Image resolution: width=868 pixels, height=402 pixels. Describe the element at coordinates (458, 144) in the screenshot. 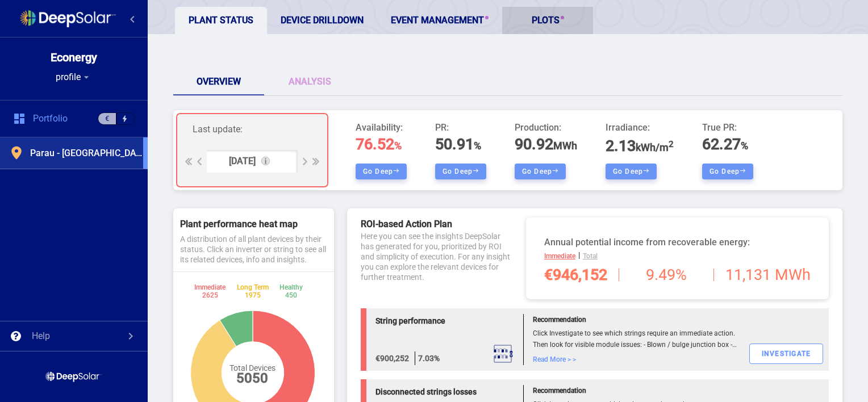

I see `span: 50.91` at that location.